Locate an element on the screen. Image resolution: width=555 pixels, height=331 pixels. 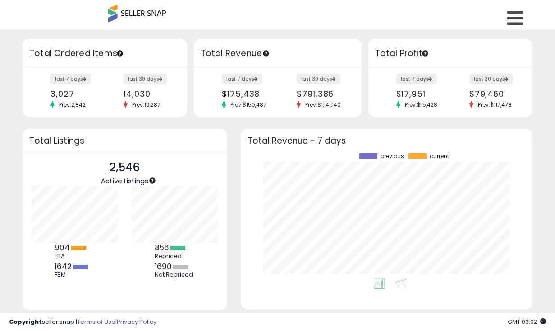
div: Repriced is located at coordinates (175, 257).